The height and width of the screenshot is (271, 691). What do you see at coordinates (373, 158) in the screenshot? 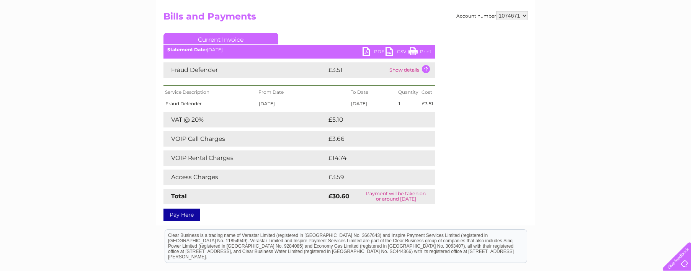
I see `td: £14.74` at bounding box center [373, 158].